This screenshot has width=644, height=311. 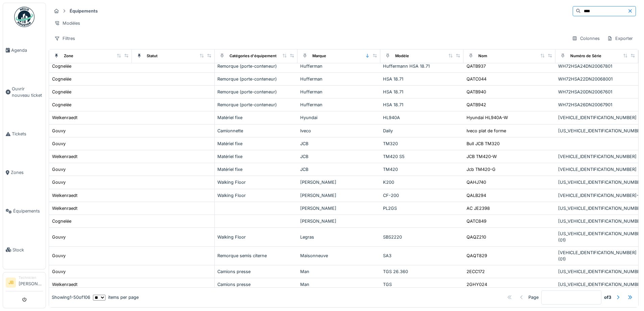 I want to click on div: Exporter, so click(x=620, y=38).